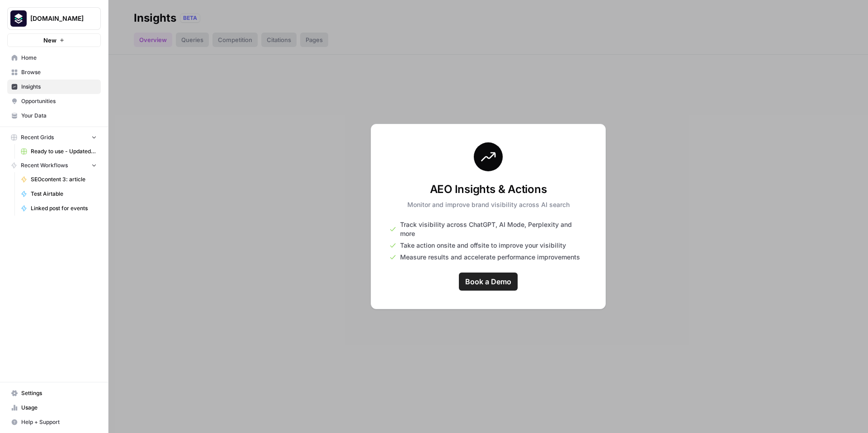 Image resolution: width=868 pixels, height=433 pixels. I want to click on span: Insights, so click(59, 87).